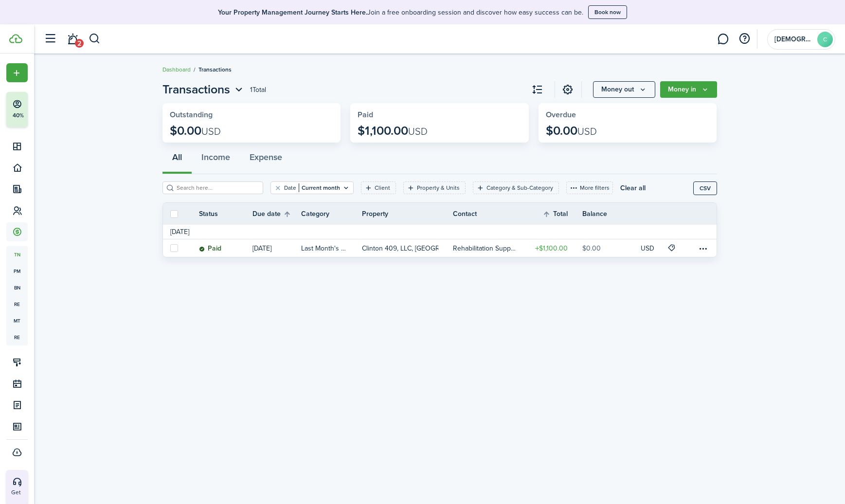 The image size is (845, 504). I want to click on button: Money out, so click(624, 89).